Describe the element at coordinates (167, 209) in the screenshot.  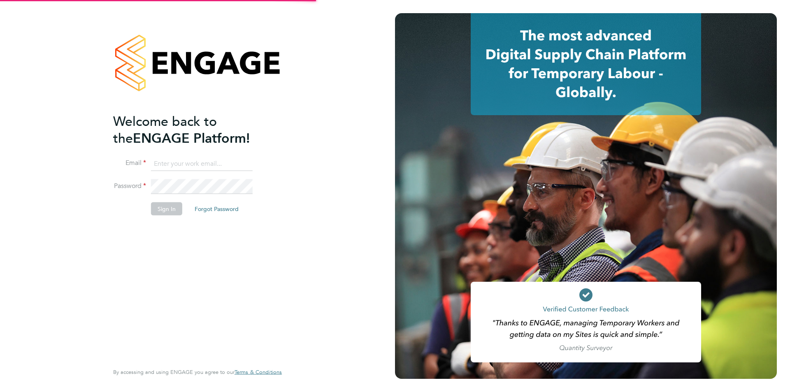
I see `button: Sign In` at that location.